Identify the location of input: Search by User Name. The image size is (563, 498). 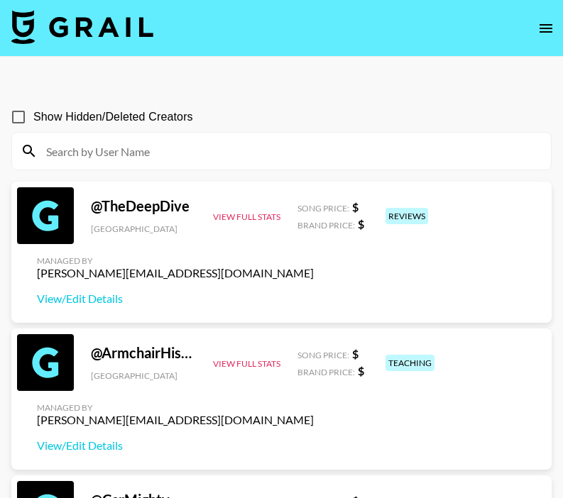
(290, 151).